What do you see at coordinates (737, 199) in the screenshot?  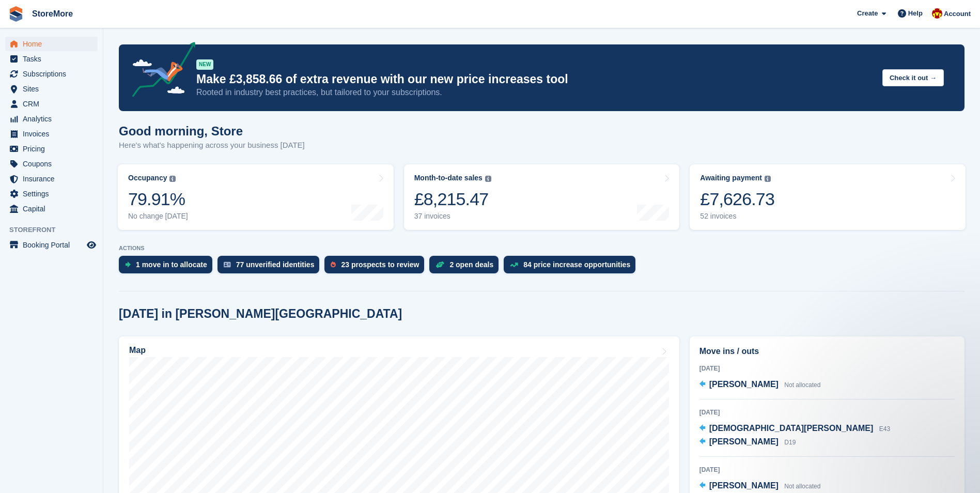 I see `div: £7,626.73` at bounding box center [737, 199].